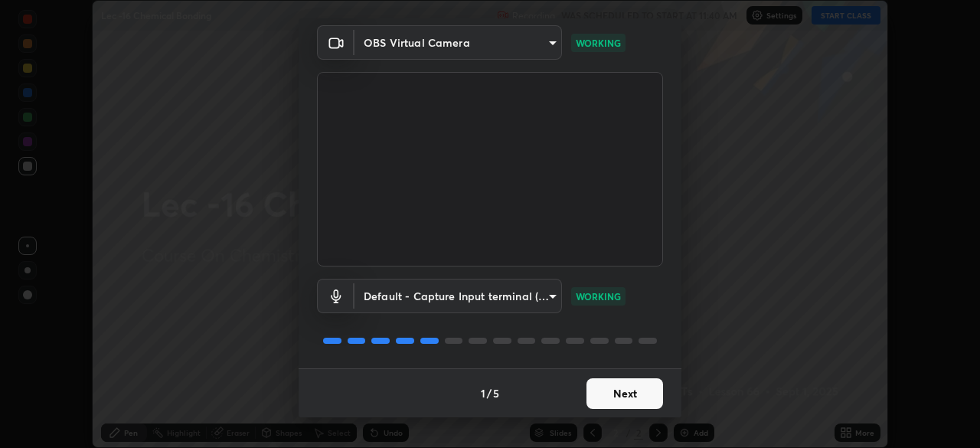 Image resolution: width=980 pixels, height=448 pixels. I want to click on h4: 1, so click(483, 393).